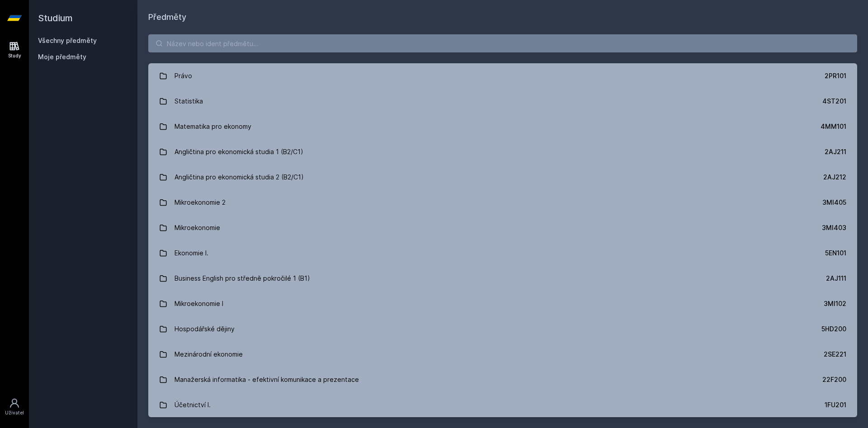 The width and height of the screenshot is (868, 428). Describe the element at coordinates (14, 407) in the screenshot. I see `a: Uživatel` at that location.